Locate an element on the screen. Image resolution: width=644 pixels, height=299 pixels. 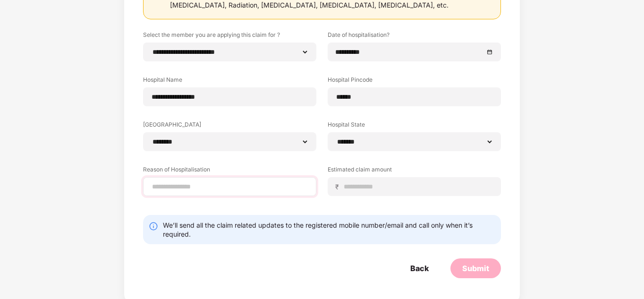
label: Select the member you are applying this claim for ? is located at coordinates (230, 37).